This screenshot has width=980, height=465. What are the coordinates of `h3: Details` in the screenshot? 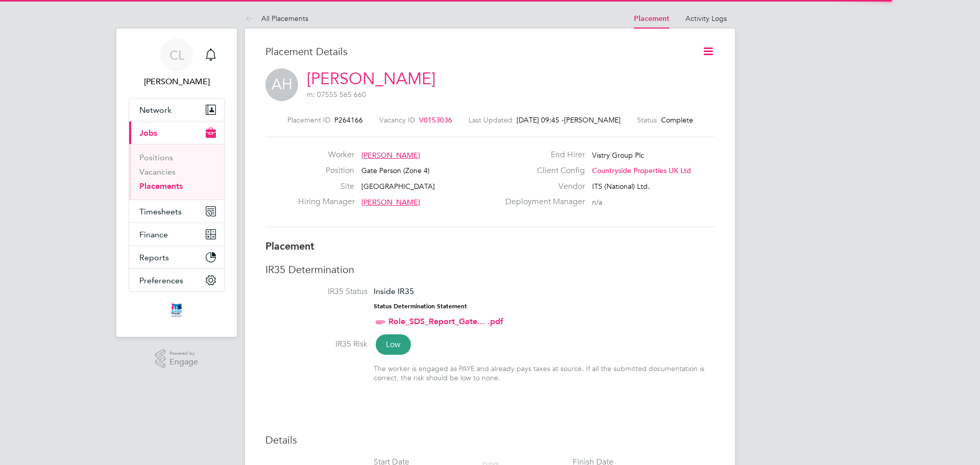 It's located at (490, 440).